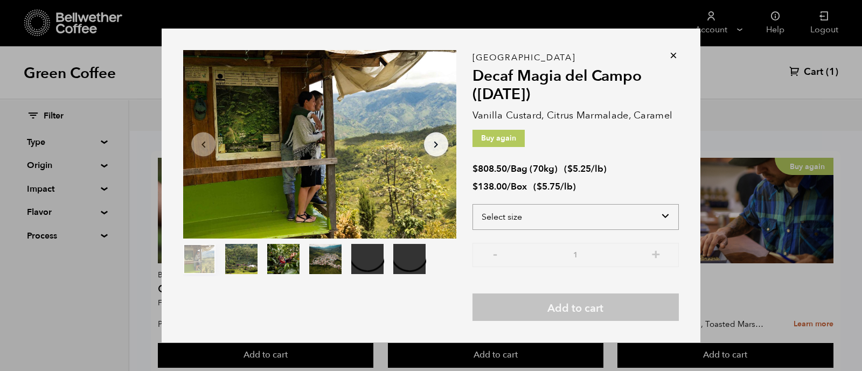  What do you see at coordinates (534, 169) in the screenshot?
I see `span: Bag (70kg)` at bounding box center [534, 169].